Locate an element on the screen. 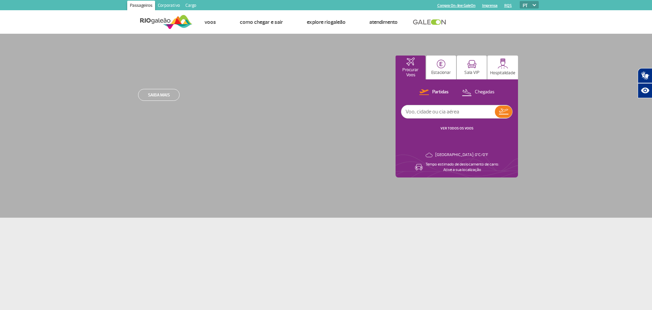 This screenshot has height=310, width=652. button: Chegadas is located at coordinates (478, 92).